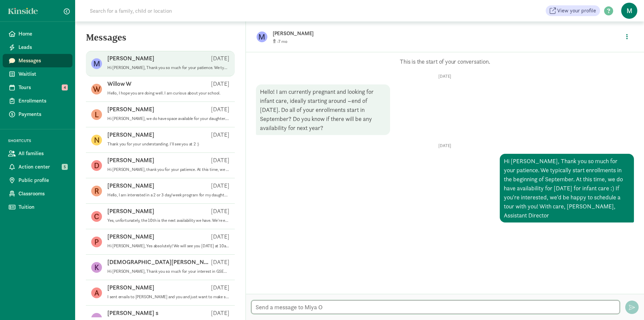 The image size is (644, 320). Describe the element at coordinates (38, 61) in the screenshot. I see `a: Messages` at that location.